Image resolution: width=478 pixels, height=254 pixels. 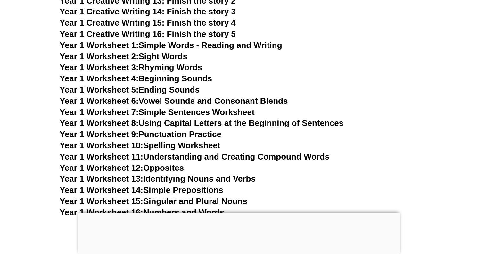 I want to click on span: Year 1 Worksheet 6:, so click(x=99, y=101).